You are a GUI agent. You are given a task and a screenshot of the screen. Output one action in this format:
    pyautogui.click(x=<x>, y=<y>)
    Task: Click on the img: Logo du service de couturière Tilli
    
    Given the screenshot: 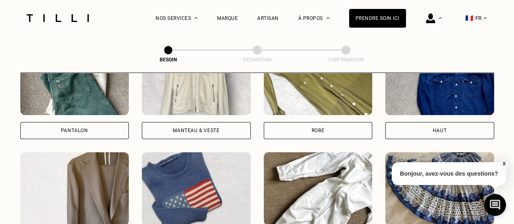 What is the action you would take?
    pyautogui.click(x=58, y=18)
    